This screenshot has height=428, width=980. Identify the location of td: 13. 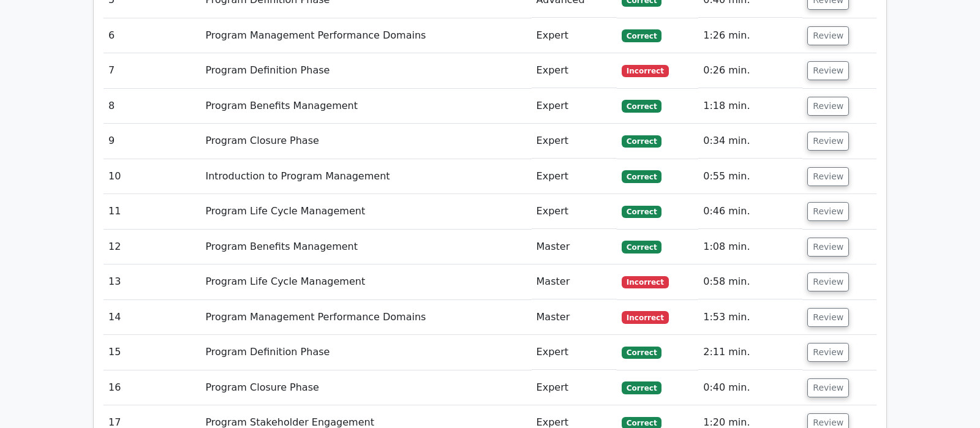
(152, 282).